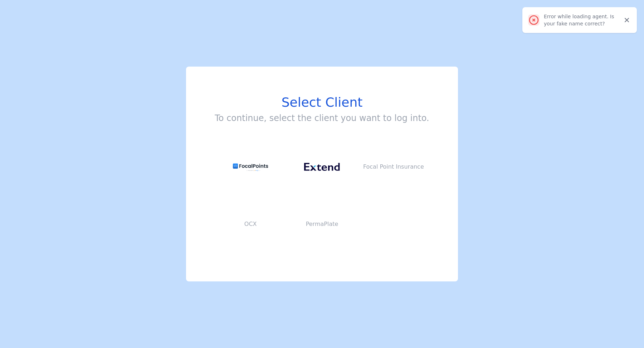 This screenshot has width=644, height=348. What do you see at coordinates (393, 167) in the screenshot?
I see `button: Focal Point Insurance` at bounding box center [393, 167].